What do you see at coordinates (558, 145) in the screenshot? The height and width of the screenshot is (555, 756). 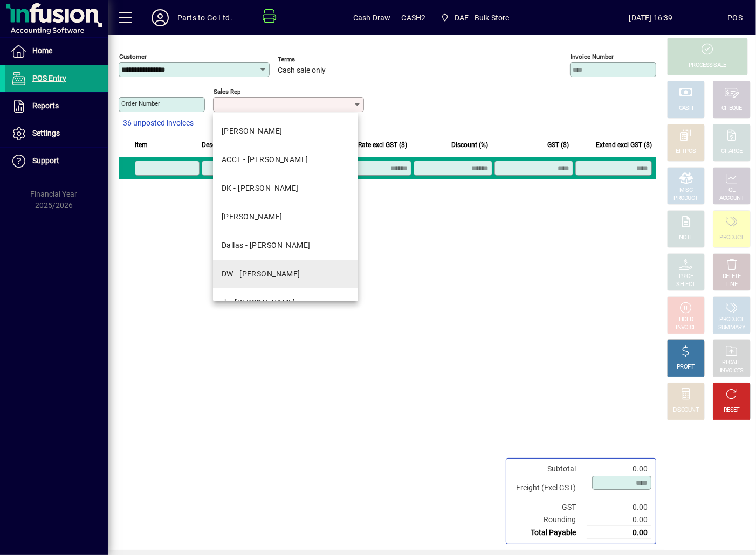 I see `span: GST ($)` at bounding box center [558, 145].